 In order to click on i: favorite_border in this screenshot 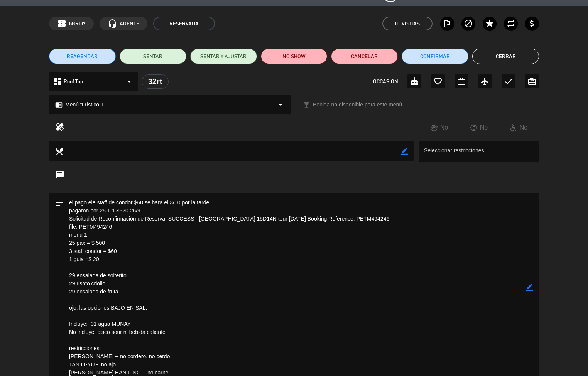, I will do `click(438, 82)`.